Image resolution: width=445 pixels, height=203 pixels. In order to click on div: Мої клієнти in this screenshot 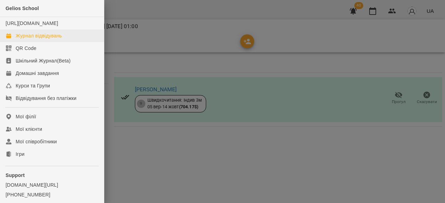, I will do `click(29, 129)`.